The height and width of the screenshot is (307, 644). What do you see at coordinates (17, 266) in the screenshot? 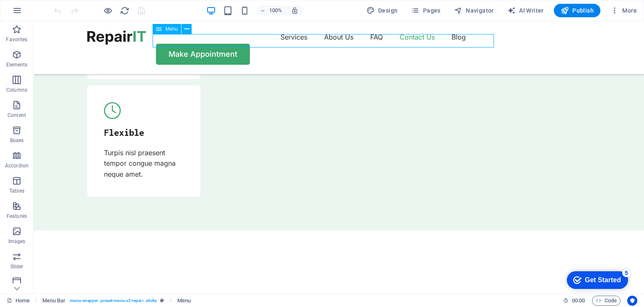
I see `p: Slider` at bounding box center [17, 266].